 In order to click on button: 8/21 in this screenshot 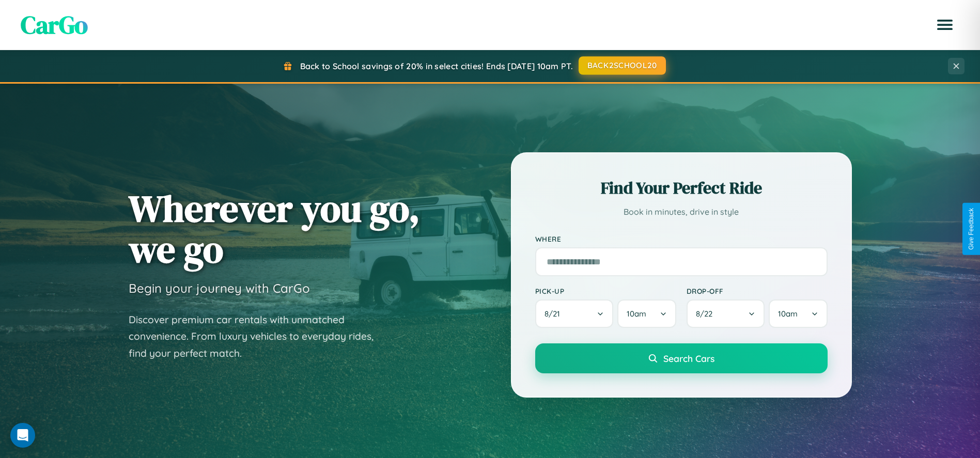, I will do `click(574, 313)`.